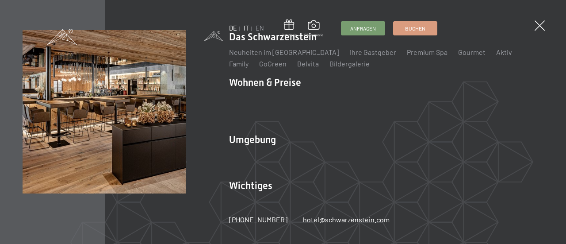 This screenshot has height=244, width=566. Describe the element at coordinates (415, 28) in the screenshot. I see `a: Buchen` at that location.